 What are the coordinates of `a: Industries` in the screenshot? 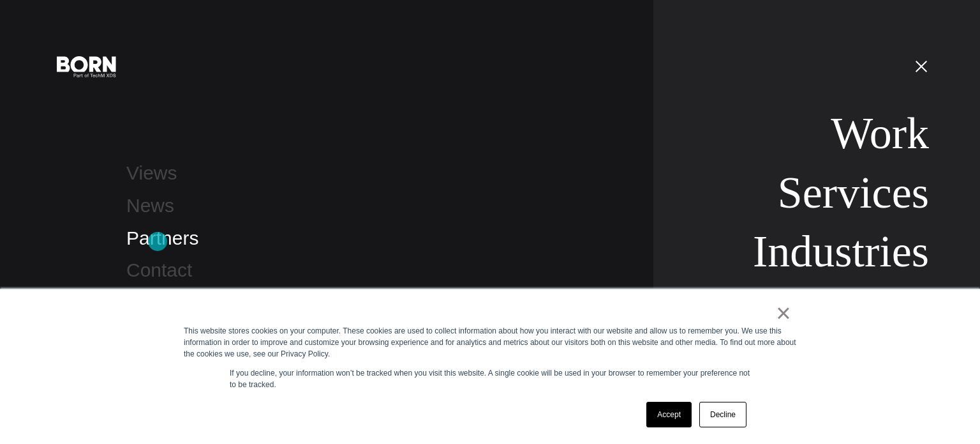 It's located at (841, 251).